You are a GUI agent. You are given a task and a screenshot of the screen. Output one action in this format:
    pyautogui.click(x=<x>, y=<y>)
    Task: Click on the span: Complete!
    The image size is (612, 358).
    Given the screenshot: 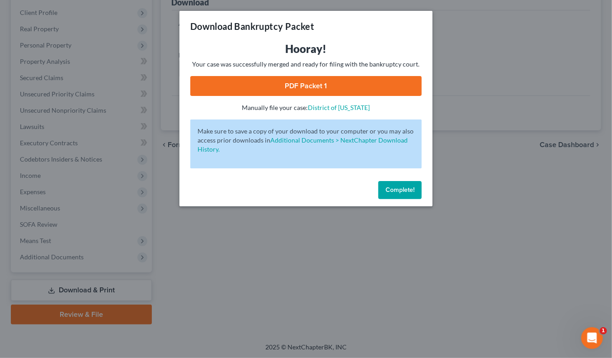 What is the action you would take?
    pyautogui.click(x=400, y=189)
    